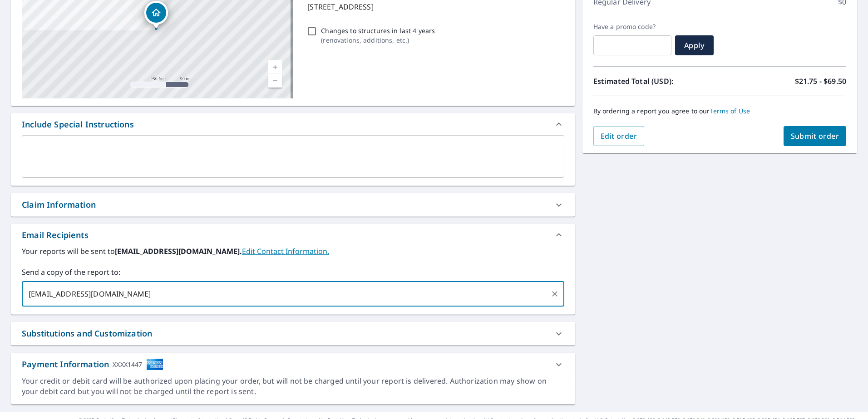 The width and height of the screenshot is (868, 419). What do you see at coordinates (293, 386) in the screenshot?
I see `div: Your credit or debit card will be authorized upon placing your order, but will not be charged unt...` at bounding box center [293, 386].